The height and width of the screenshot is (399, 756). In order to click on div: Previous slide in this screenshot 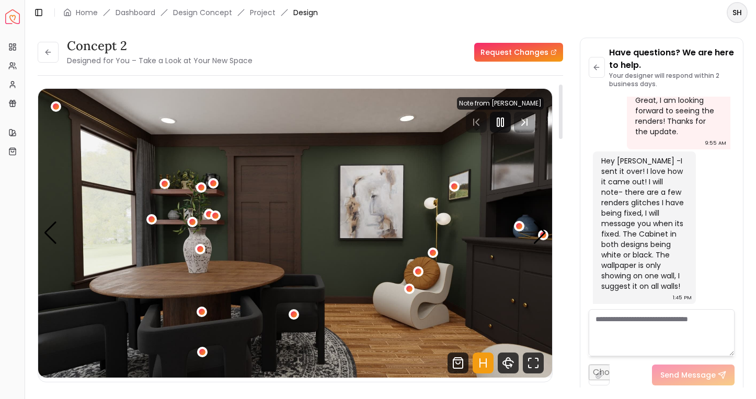, I will do `click(50, 233)`.